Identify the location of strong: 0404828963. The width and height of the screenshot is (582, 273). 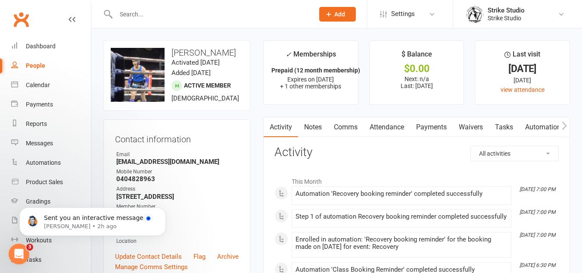
(177, 179).